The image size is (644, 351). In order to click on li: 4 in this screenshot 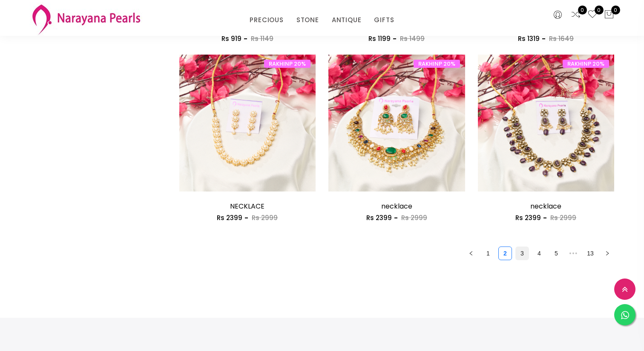, I will do `click(539, 253)`.